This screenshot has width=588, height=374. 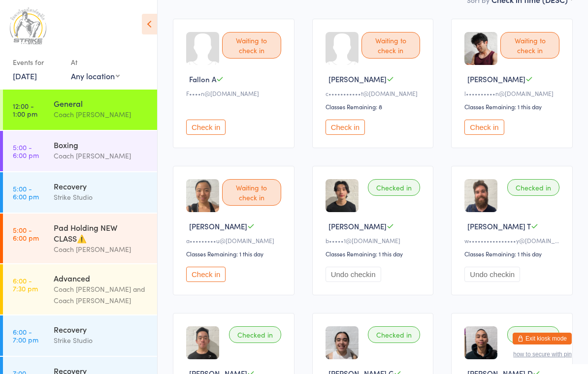 I want to click on img: image1705367645.png, so click(x=481, y=48).